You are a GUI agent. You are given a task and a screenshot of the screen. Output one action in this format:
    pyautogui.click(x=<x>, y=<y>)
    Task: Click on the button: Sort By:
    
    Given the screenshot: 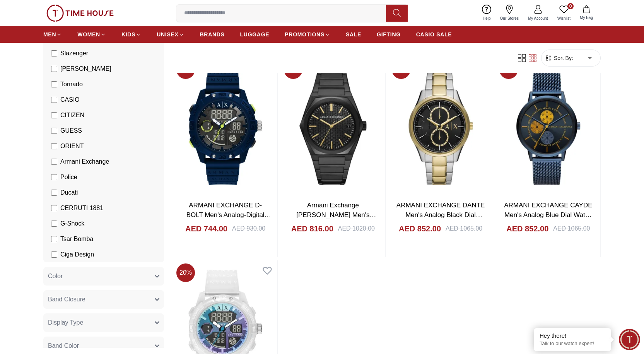 What is the action you would take?
    pyautogui.click(x=559, y=58)
    